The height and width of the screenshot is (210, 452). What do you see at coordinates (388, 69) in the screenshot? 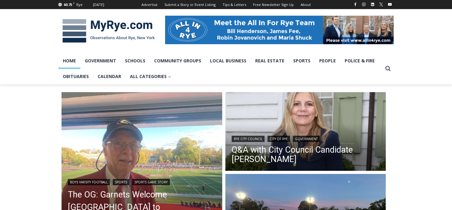
I see `button: View Search Form` at bounding box center [388, 69].